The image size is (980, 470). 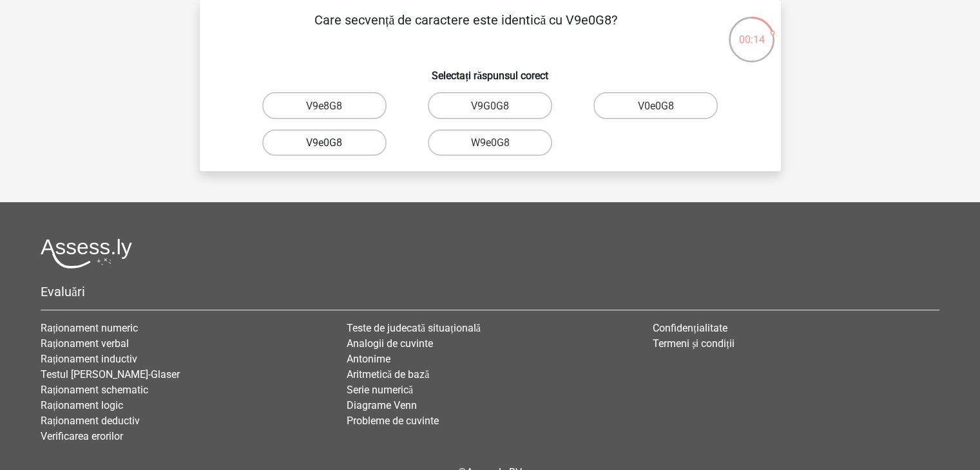 What do you see at coordinates (490, 106) in the screenshot?
I see `font: V9G0G8` at bounding box center [490, 106].